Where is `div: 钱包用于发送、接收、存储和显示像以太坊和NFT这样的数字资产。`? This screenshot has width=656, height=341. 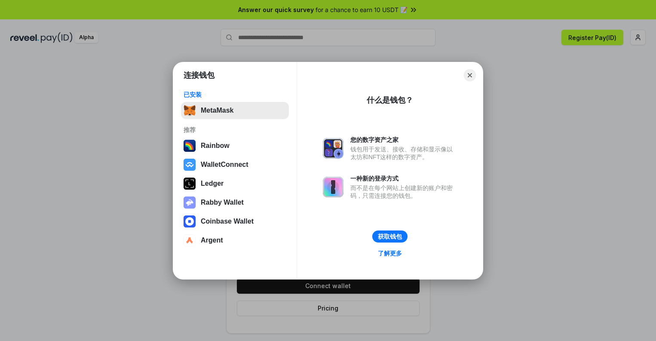
div: 钱包用于发送、接收、存储和显示像以太坊和NFT这样的数字资产。 is located at coordinates (404, 153).